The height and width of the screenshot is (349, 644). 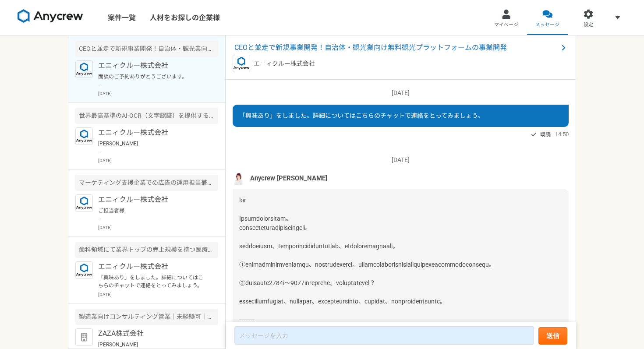 I want to click on div: マーケティング支援企業での広告の運用担当兼フロント営業, so click(x=147, y=183).